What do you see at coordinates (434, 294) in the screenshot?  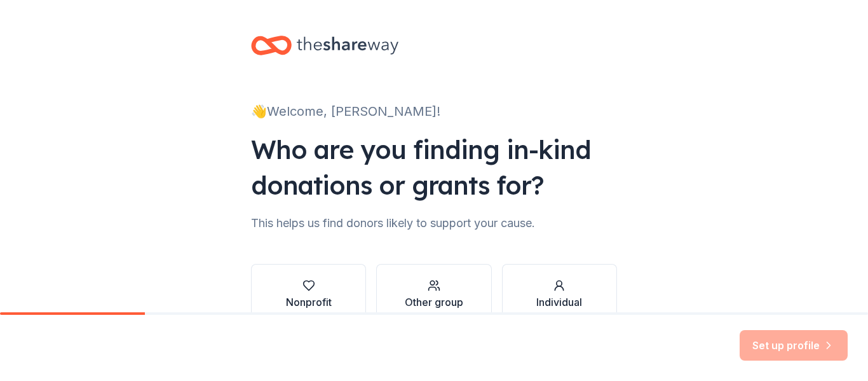 I see `button: Other group` at bounding box center [434, 294].